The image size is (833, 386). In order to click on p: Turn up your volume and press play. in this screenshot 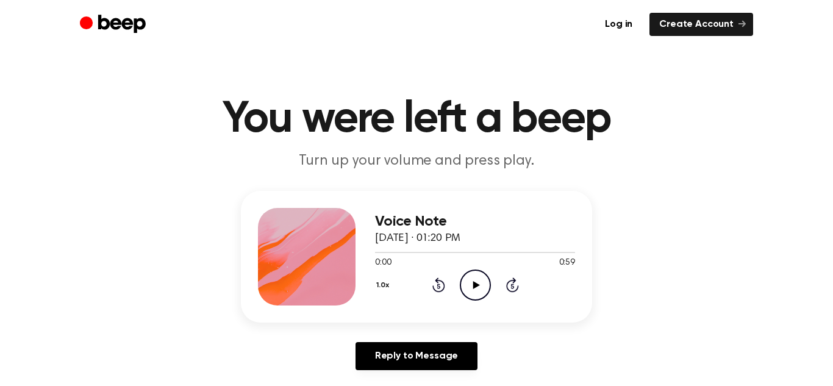, I will do `click(417, 161)`.